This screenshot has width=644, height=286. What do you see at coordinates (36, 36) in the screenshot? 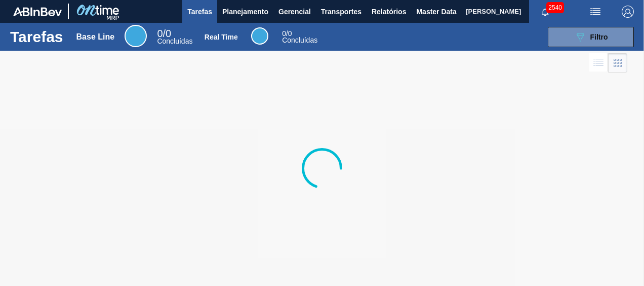
I see `h1: Tarefas` at bounding box center [36, 36].